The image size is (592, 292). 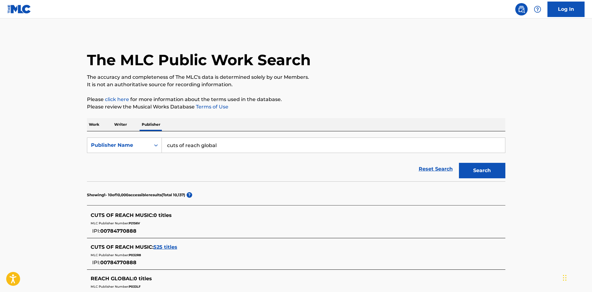 I want to click on a: Reset Search, so click(x=436, y=169).